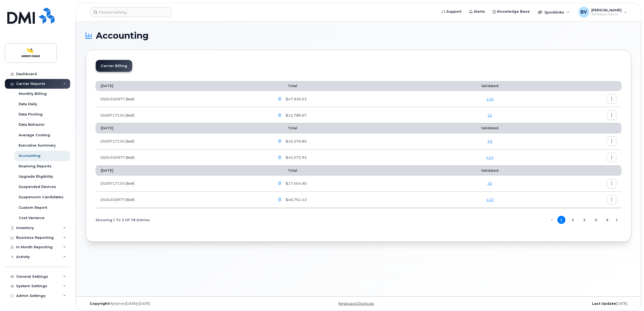  What do you see at coordinates (490, 157) in the screenshot?
I see `a: 414` at bounding box center [490, 157].